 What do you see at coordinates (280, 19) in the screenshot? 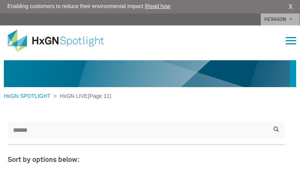
I see `a: HEXAGON` at bounding box center [280, 19].